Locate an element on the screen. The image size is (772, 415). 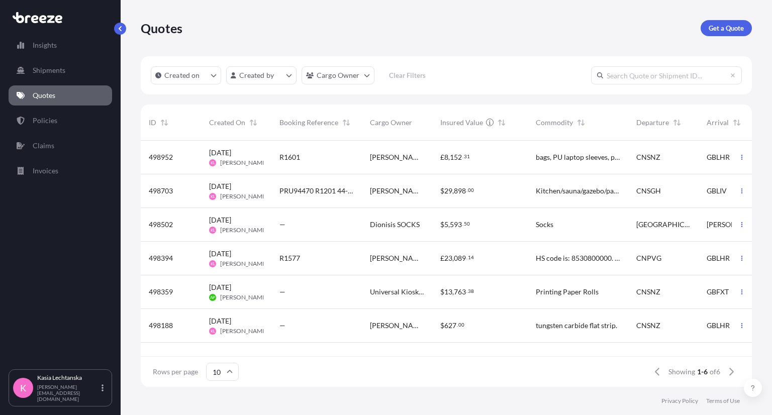
span: R1577 is located at coordinates (289, 258).